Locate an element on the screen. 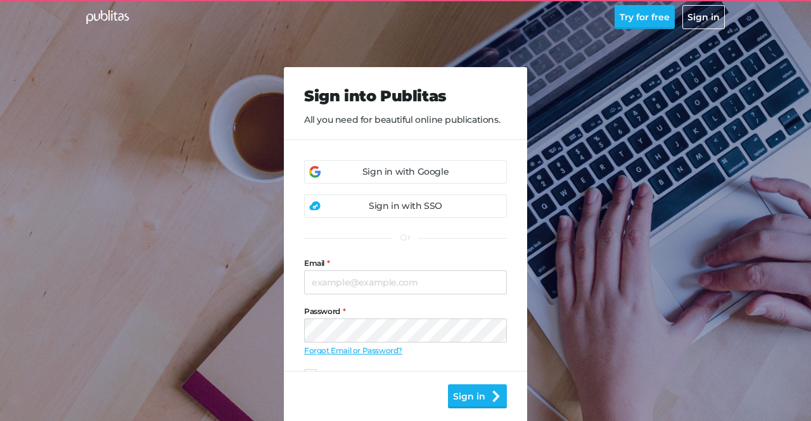  a: Forgot Email or Password? is located at coordinates (353, 350).